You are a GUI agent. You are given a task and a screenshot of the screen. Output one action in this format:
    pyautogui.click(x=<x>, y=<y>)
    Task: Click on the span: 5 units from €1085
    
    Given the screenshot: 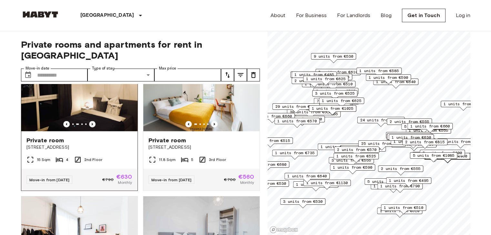 What is the action you would take?
    pyautogui.click(x=433, y=156)
    